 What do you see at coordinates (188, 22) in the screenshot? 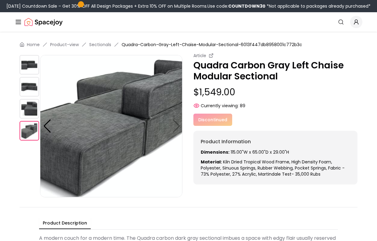
I see `nav: Global` at bounding box center [188, 22].